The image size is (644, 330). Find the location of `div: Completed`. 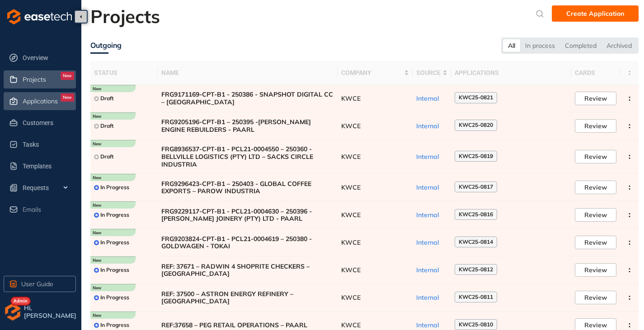

div: Completed is located at coordinates (581, 46).